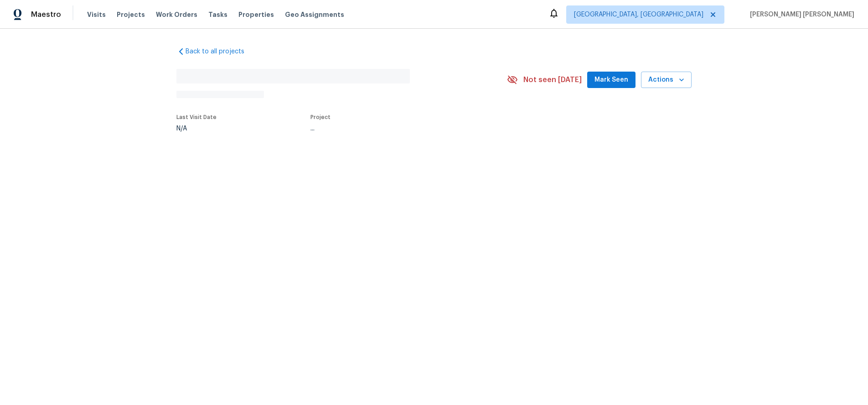 The width and height of the screenshot is (868, 405). What do you see at coordinates (196, 117) in the screenshot?
I see `span: Last Visit Date` at bounding box center [196, 117].